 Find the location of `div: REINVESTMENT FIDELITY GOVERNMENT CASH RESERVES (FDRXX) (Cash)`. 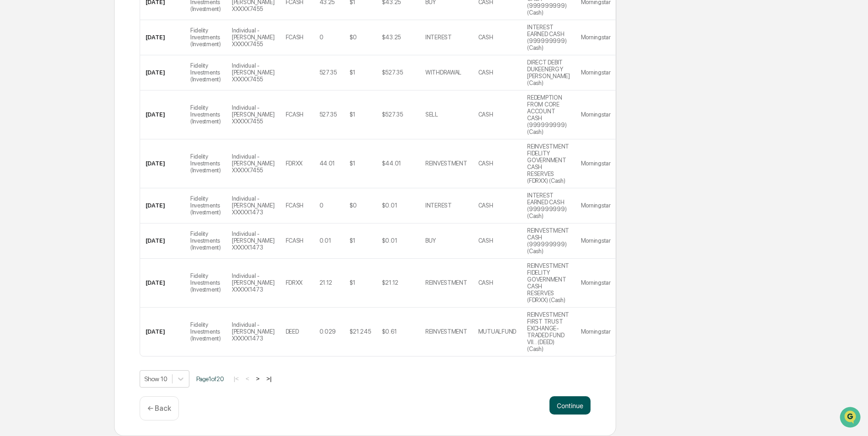

div: REINVESTMENT FIDELITY GOVERNMENT CASH RESERVES (FDRXX) (Cash) is located at coordinates (549, 283).